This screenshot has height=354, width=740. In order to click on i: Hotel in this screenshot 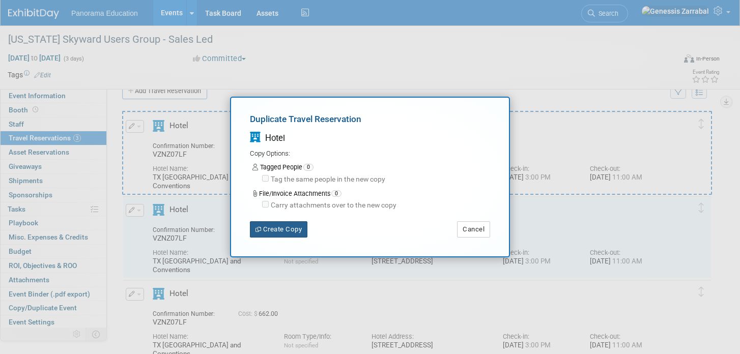, I will do `click(255, 137)`.